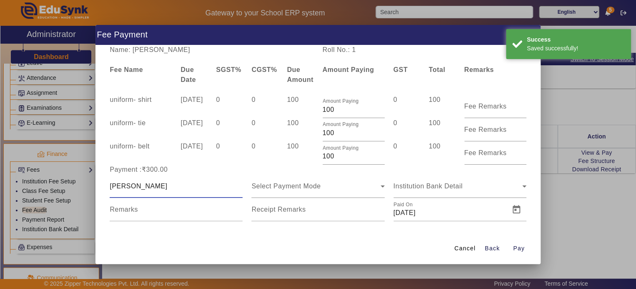 The image size is (636, 289). I want to click on span: Cancel, so click(464, 249).